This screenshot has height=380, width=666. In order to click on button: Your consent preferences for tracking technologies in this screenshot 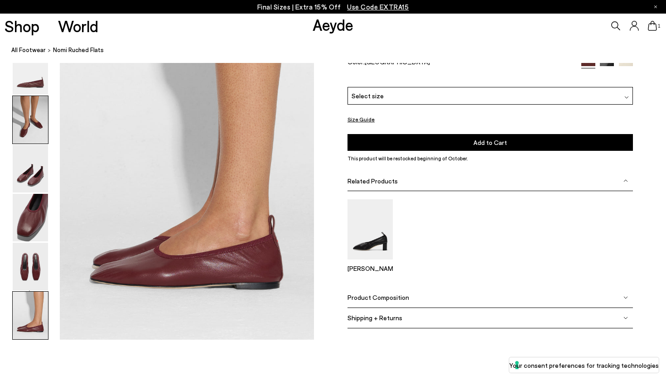, I will do `click(584, 365)`.